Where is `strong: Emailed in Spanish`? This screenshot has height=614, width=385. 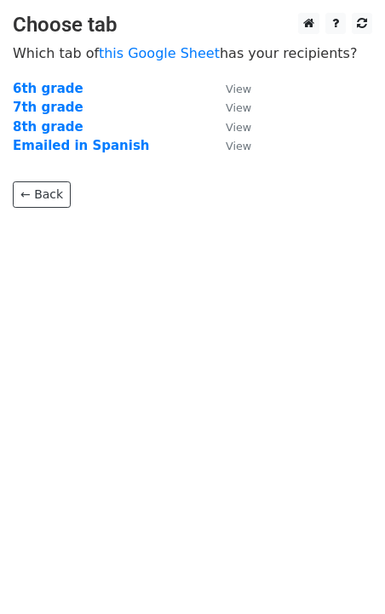 strong: Emailed in Spanish is located at coordinates (81, 146).